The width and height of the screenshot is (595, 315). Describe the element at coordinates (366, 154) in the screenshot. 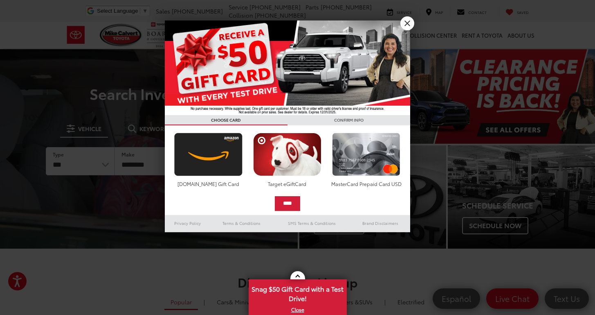

I see `img: mastercard.png` at that location.